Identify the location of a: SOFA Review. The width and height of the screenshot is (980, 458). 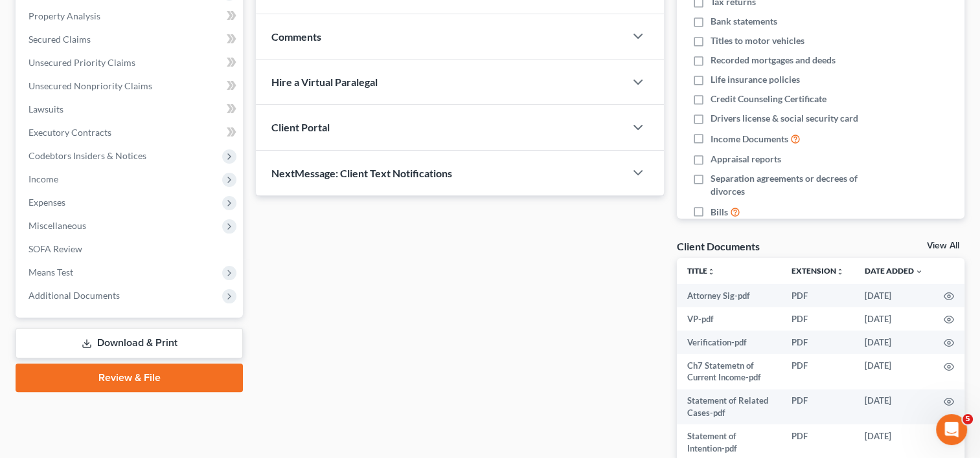
(130, 249).